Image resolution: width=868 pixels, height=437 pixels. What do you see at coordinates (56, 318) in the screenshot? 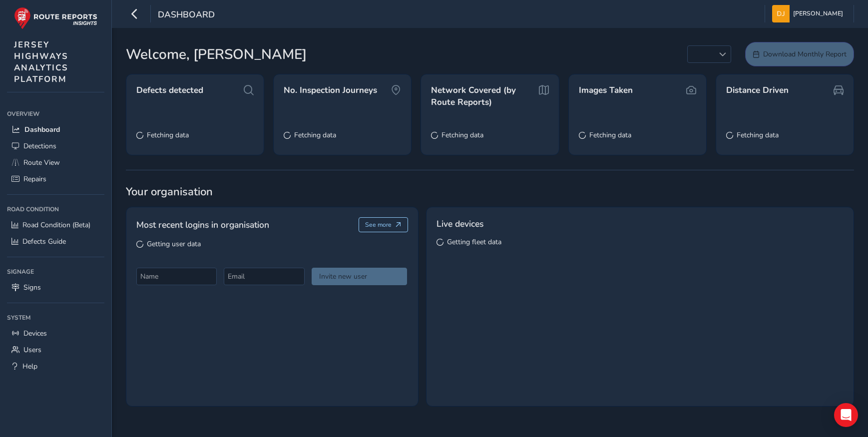
I see `div: System` at bounding box center [56, 318].